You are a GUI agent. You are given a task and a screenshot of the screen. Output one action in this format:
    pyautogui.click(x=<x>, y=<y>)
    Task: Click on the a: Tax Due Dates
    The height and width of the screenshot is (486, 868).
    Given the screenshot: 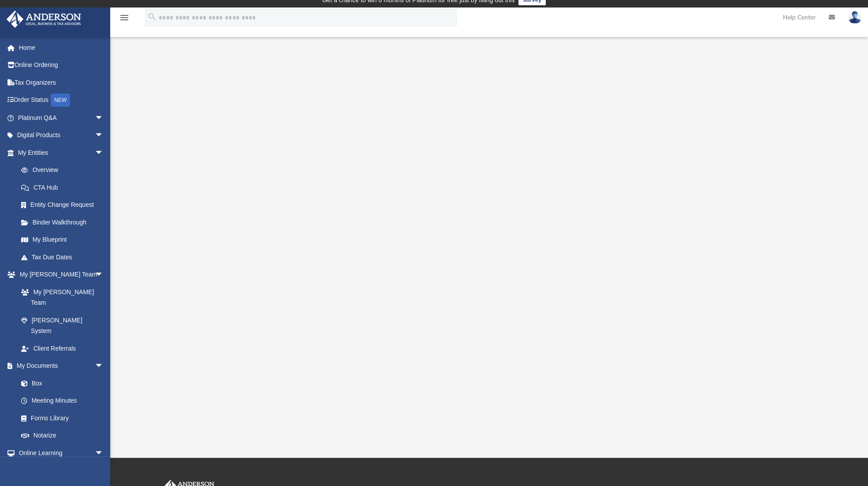 What is the action you would take?
    pyautogui.click(x=65, y=257)
    